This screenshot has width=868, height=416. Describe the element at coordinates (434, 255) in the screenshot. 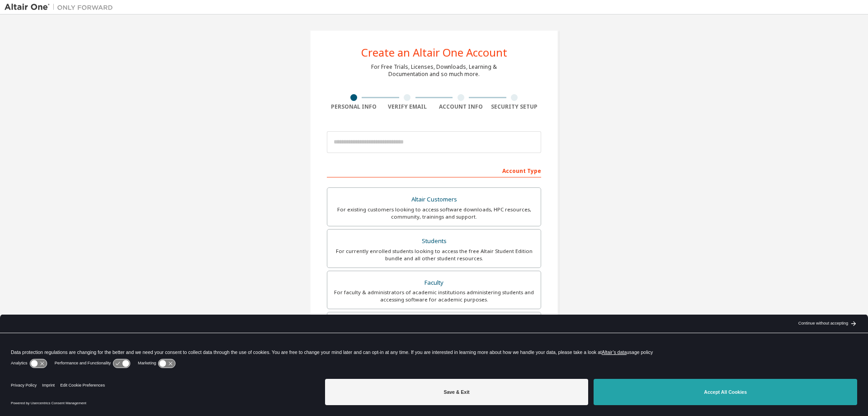

I see `div: For currently enrolled students looking to access the free Altair Student Edition bundle and all ...` at that location.